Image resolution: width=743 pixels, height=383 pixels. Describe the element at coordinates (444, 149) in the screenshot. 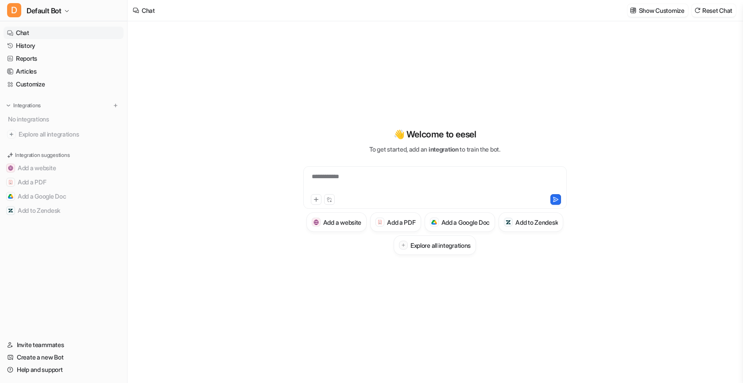

I see `span: integration` at that location.